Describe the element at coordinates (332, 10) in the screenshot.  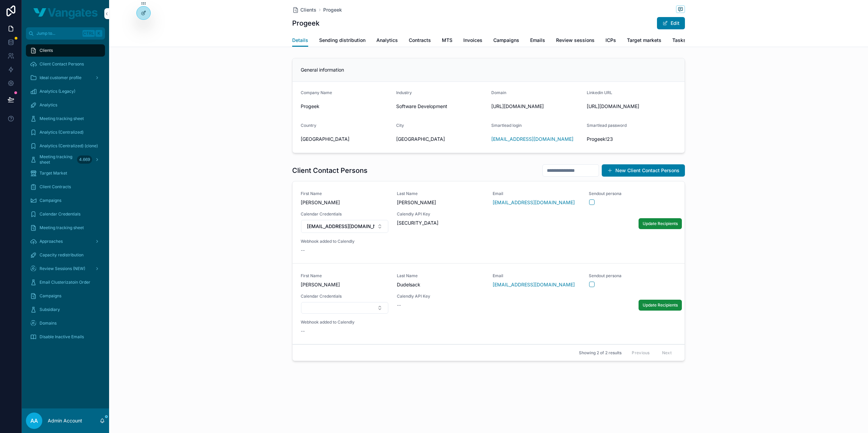
I see `a: Progeek` at that location.